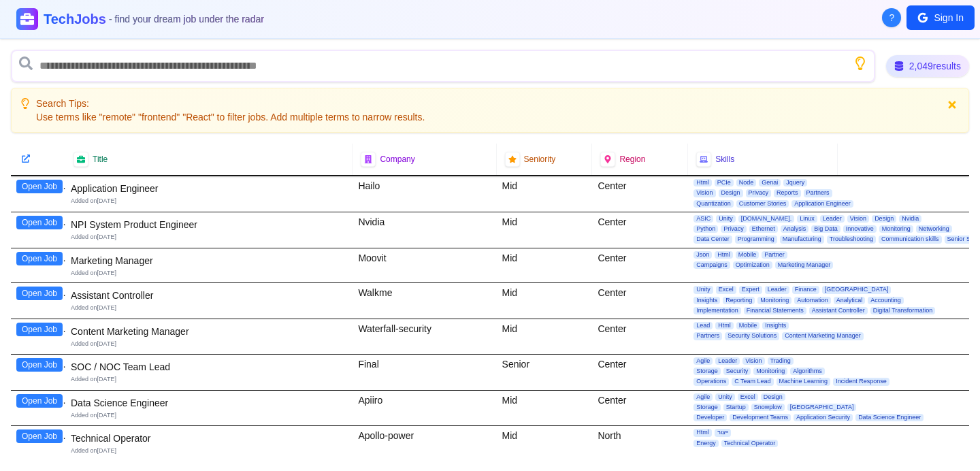 The width and height of the screenshot is (980, 471). Describe the element at coordinates (724, 183) in the screenshot. I see `span: PCIe` at that location.